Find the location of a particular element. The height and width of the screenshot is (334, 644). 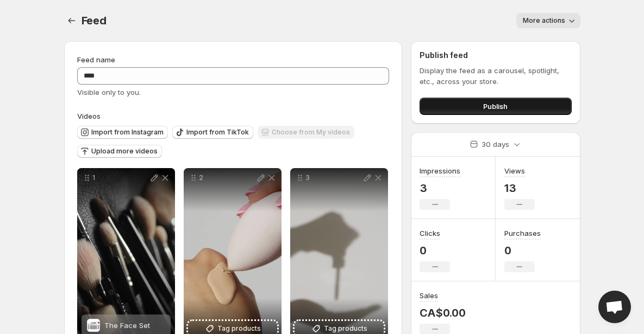

p: 30 days is located at coordinates (495, 144).